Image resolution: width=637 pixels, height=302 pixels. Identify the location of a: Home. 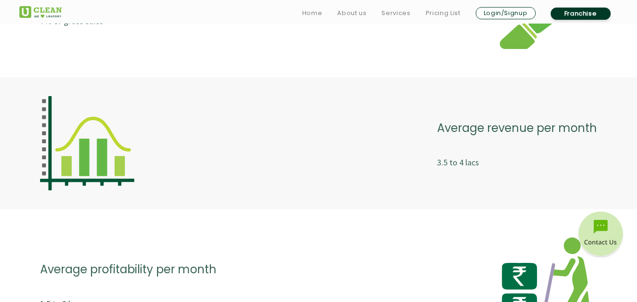
(312, 13).